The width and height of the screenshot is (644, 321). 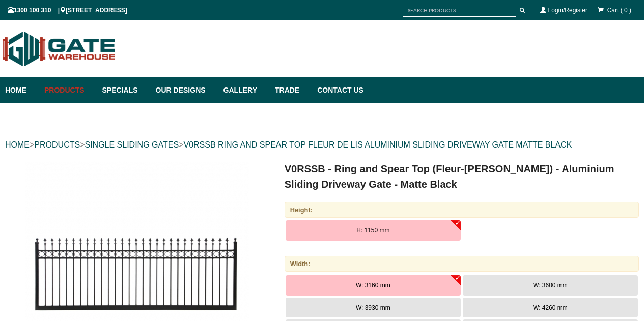 What do you see at coordinates (244, 90) in the screenshot?
I see `a: Gallery` at bounding box center [244, 90].